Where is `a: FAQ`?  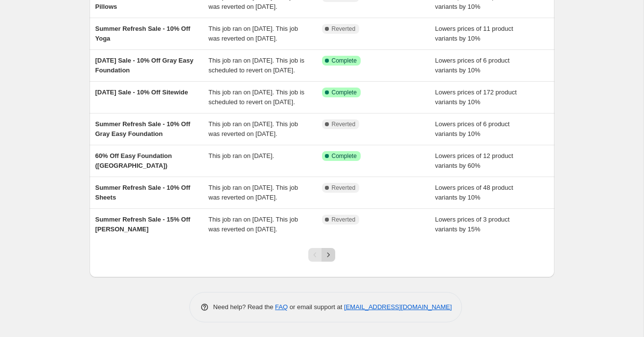 a: FAQ is located at coordinates (282, 307).